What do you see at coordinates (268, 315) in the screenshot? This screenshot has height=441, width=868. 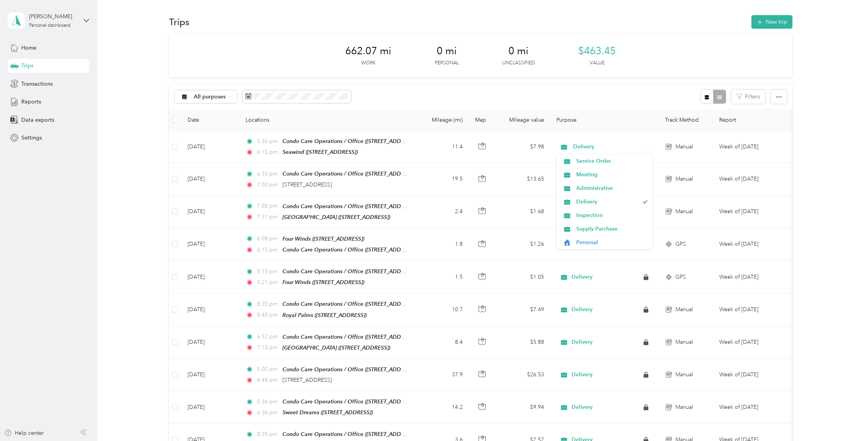 I see `span: 8:45 pm` at bounding box center [268, 315].